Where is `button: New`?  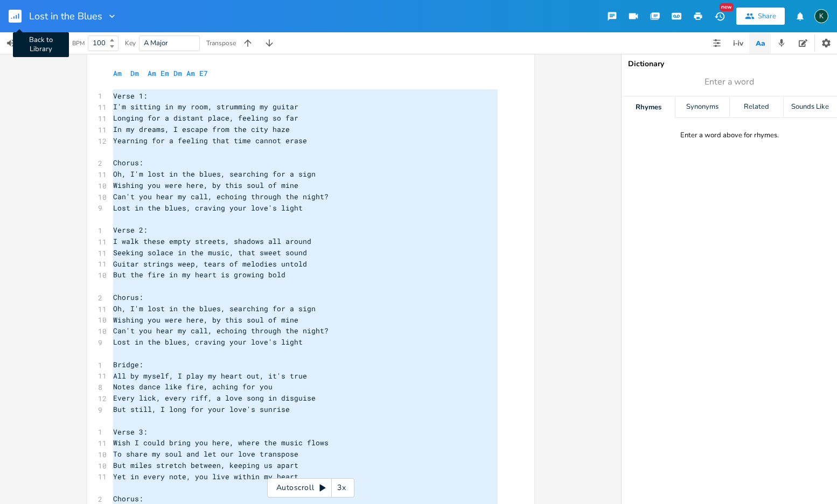 button: New is located at coordinates (720, 16).